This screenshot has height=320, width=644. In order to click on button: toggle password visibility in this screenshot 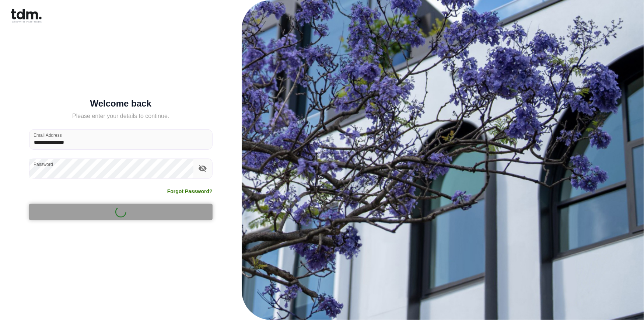, I will do `click(203, 169)`.